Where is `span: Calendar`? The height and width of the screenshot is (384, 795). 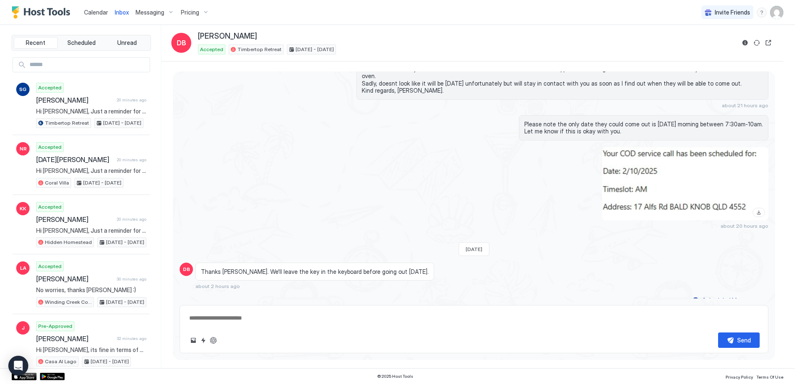 span: Calendar is located at coordinates (96, 12).